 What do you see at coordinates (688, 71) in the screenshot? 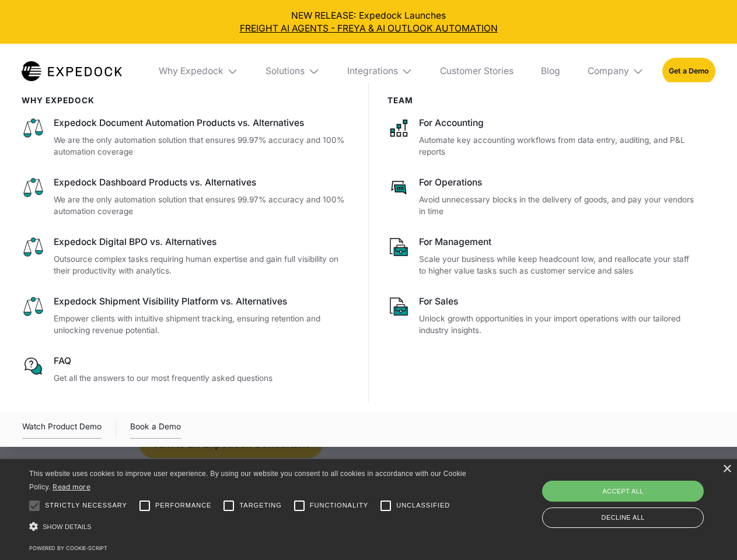
I see `a: Get a Demo` at bounding box center [688, 71].